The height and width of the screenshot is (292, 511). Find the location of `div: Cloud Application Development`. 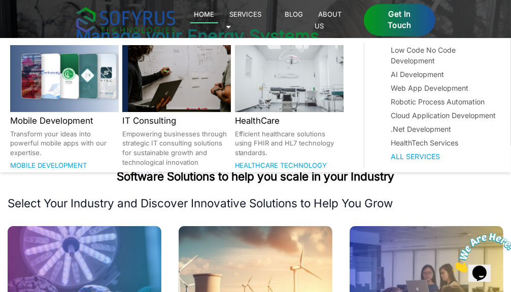

div: Cloud Application Development is located at coordinates (444, 115).